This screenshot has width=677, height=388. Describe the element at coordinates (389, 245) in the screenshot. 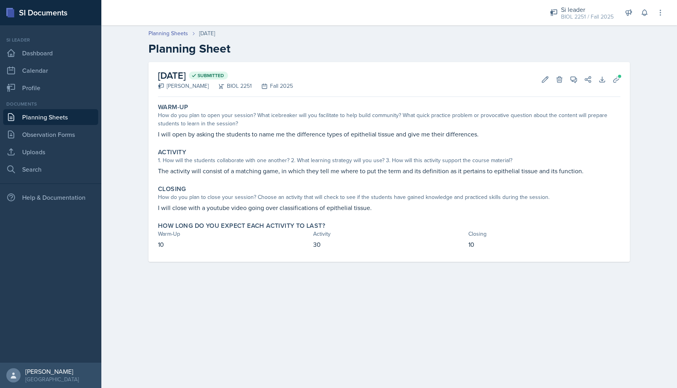

I see `p: 30` at that location.